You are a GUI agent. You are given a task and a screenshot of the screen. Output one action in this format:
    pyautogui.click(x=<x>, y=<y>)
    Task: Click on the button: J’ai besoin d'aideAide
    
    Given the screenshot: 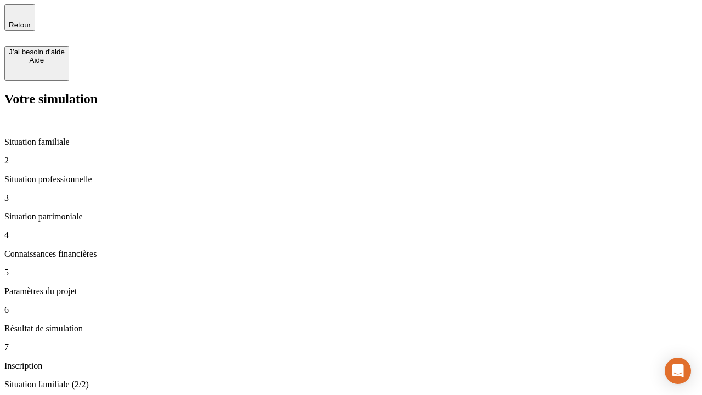 What is the action you would take?
    pyautogui.click(x=37, y=63)
    